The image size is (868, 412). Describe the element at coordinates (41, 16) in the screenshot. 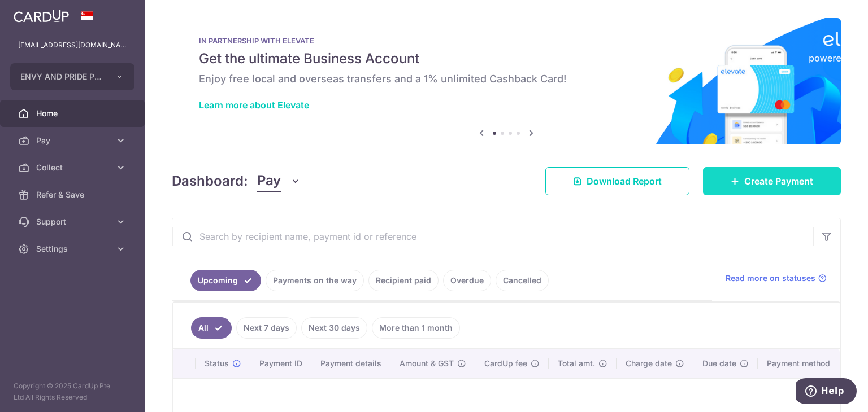

I see `img: CardUp` at that location.